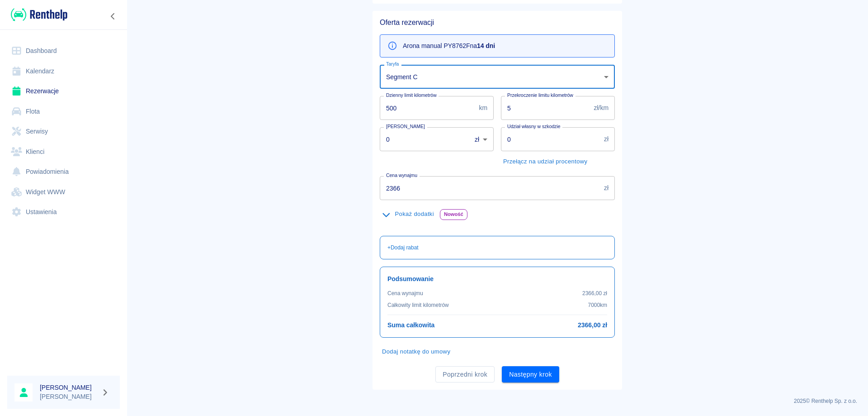 The image size is (868, 416). Describe the element at coordinates (593, 325) in the screenshot. I see `h6: 2366,00 zł` at that location.